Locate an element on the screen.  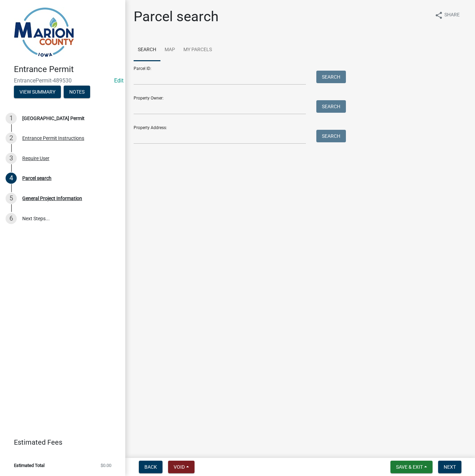
h1: Parcel search is located at coordinates (176, 17).